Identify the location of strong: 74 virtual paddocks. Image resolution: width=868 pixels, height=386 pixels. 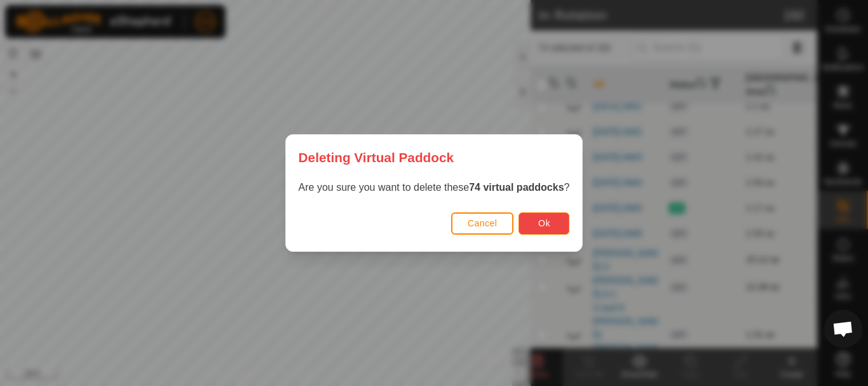
(516, 187).